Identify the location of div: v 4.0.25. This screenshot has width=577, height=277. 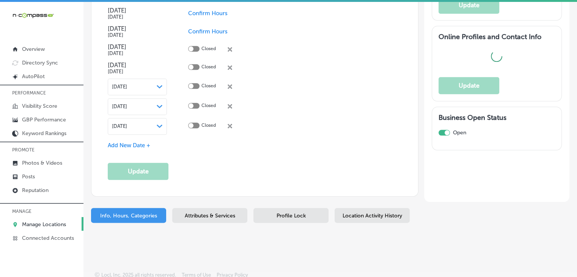
(29, 15).